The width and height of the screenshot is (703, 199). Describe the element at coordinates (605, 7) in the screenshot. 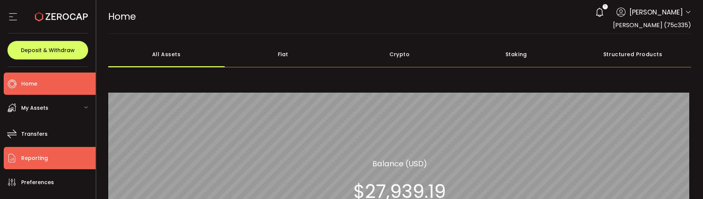

I see `span: 1` at that location.